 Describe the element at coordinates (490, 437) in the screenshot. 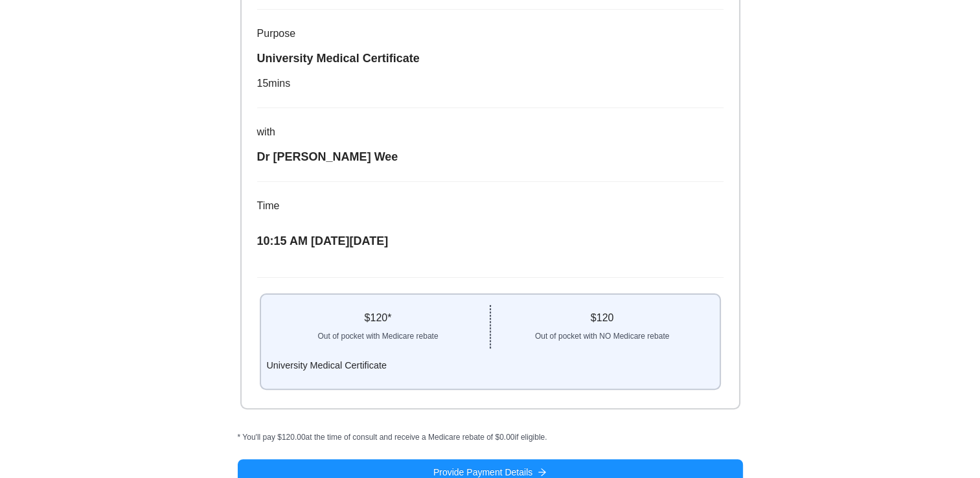

I see `div: * You'll pay $ 120.00 at the time of consult and receive a Medicare rebate of $ 0.00 if eligible.` at that location.